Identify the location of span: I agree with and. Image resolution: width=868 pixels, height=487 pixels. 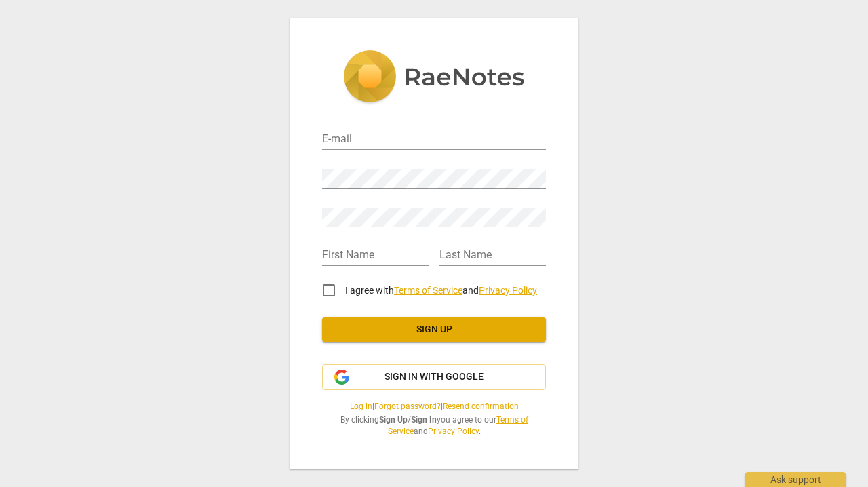
(441, 290).